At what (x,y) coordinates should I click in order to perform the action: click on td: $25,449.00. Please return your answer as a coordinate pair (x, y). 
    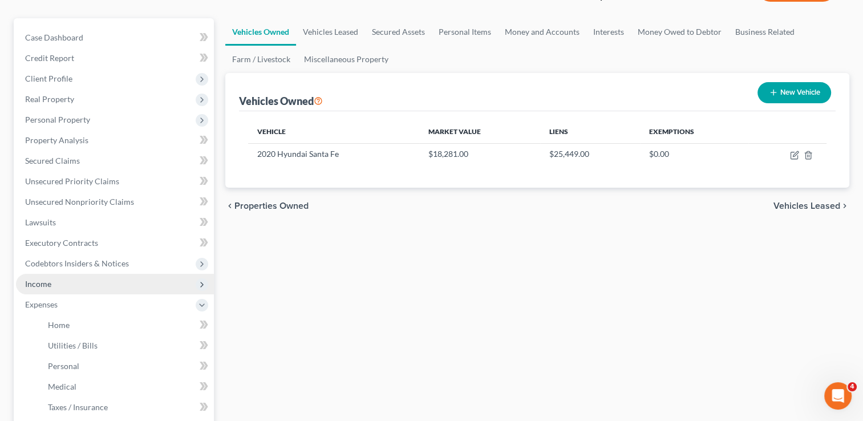
    Looking at the image, I should click on (590, 154).